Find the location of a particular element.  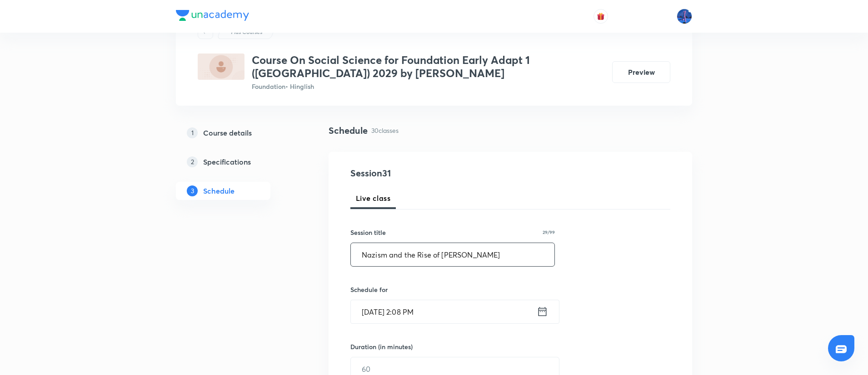

h6: Duration (in minutes) is located at coordinates (381, 347).